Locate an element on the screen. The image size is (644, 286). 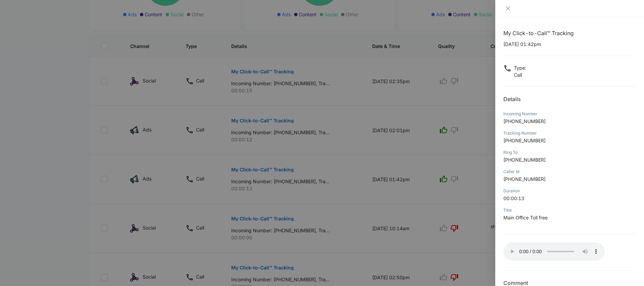
span: 00:00:13 is located at coordinates (514, 198).